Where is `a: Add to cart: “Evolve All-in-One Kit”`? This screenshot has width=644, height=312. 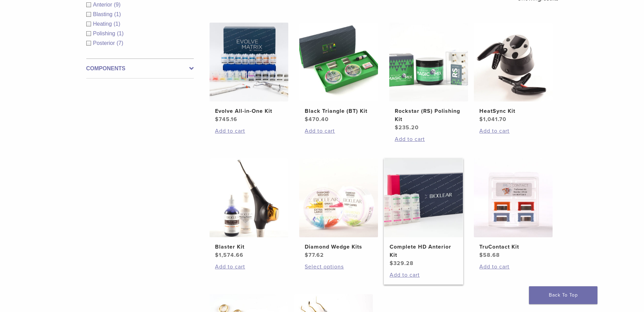
a: Add to cart: “Evolve All-in-One Kit” is located at coordinates (249, 131).